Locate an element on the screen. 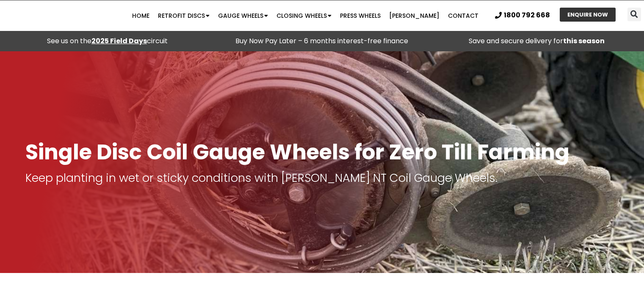 This screenshot has width=644, height=298. a: 1800 792 668 is located at coordinates (522, 15).